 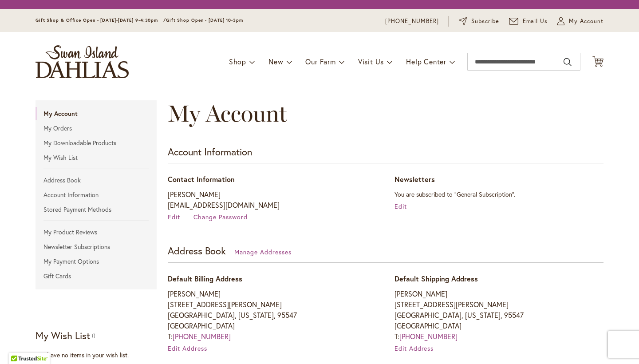 What do you see at coordinates (197, 250) in the screenshot?
I see `strong: Address Book` at bounding box center [197, 250].